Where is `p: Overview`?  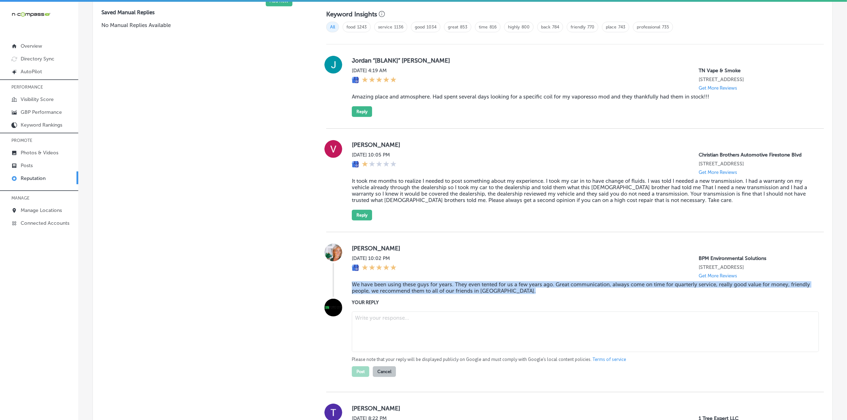
p: Overview is located at coordinates (31, 46).